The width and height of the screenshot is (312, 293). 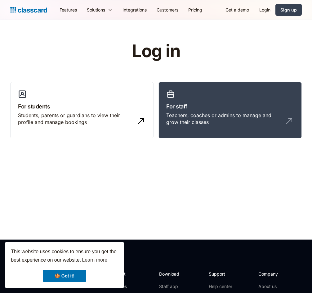 What do you see at coordinates (126, 273) in the screenshot?
I see `h2: Product` at bounding box center [126, 273].